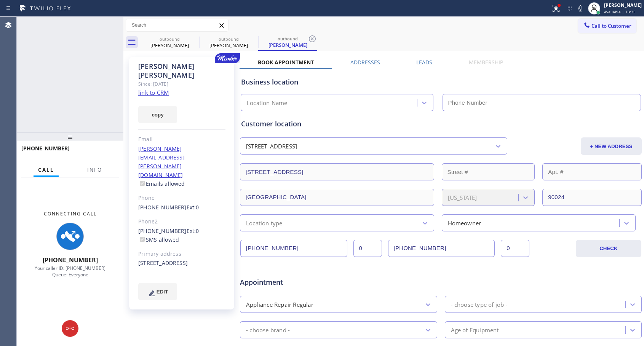 The height and width of the screenshot is (346, 644). I want to click on input: Apt. #, so click(592, 172).